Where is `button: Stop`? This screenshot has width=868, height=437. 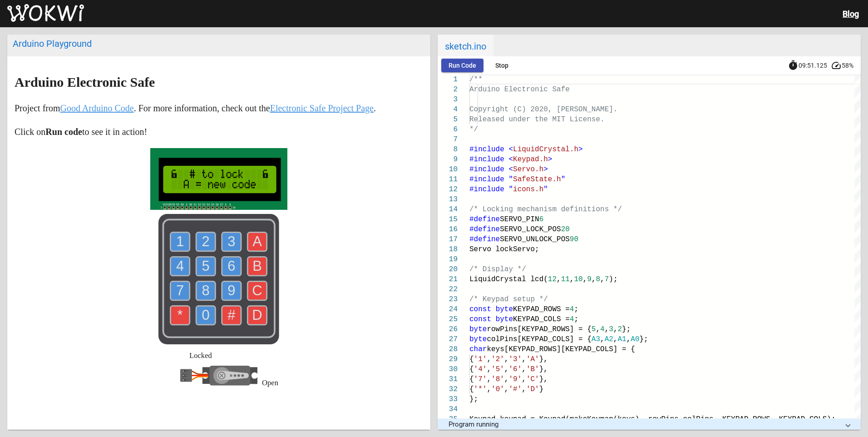 button: Stop is located at coordinates (502, 66).